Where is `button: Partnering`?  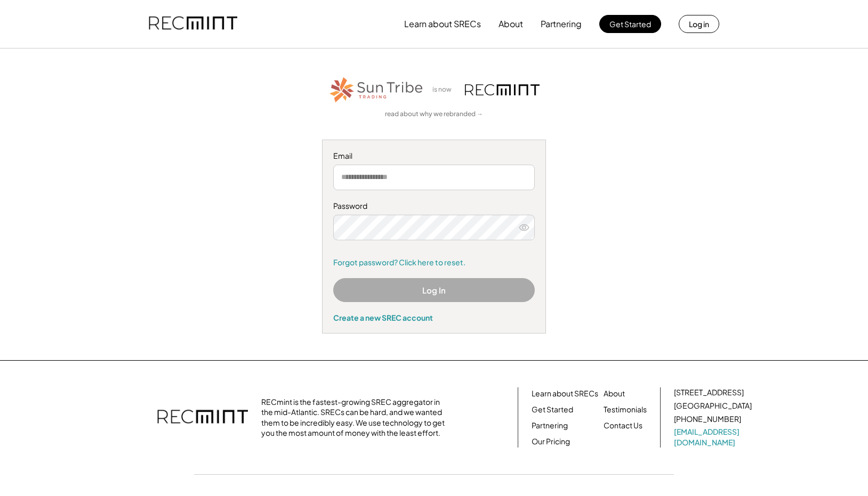 button: Partnering is located at coordinates (561, 24).